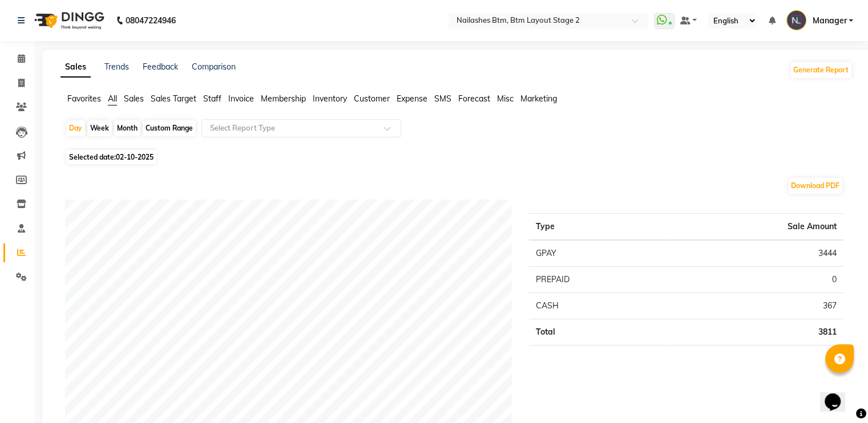  I want to click on td: 3811, so click(753, 332).